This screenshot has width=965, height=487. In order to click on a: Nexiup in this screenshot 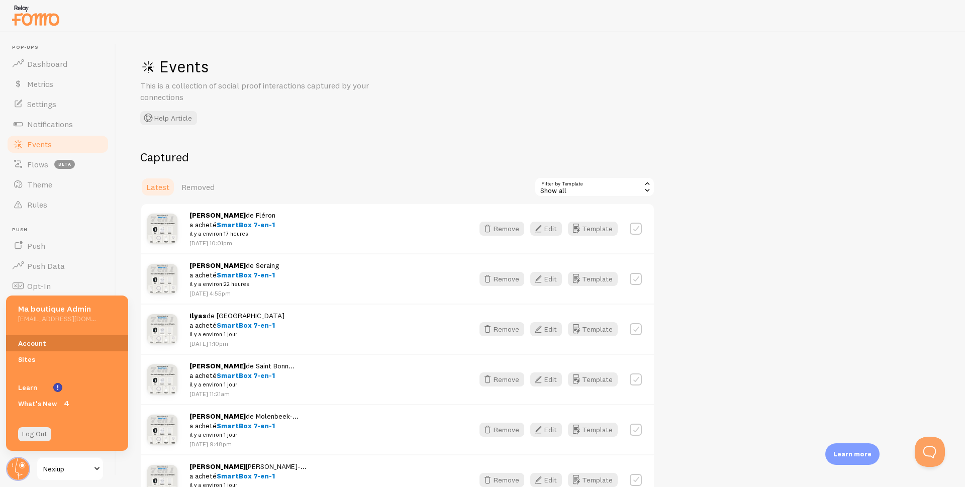, I will do `click(70, 469)`.